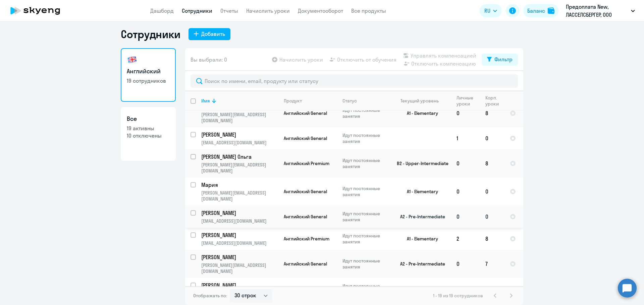 Image resolution: width=644 pixels, height=305 pixels. I want to click on span: Вы выбрали: 0, so click(209, 60).